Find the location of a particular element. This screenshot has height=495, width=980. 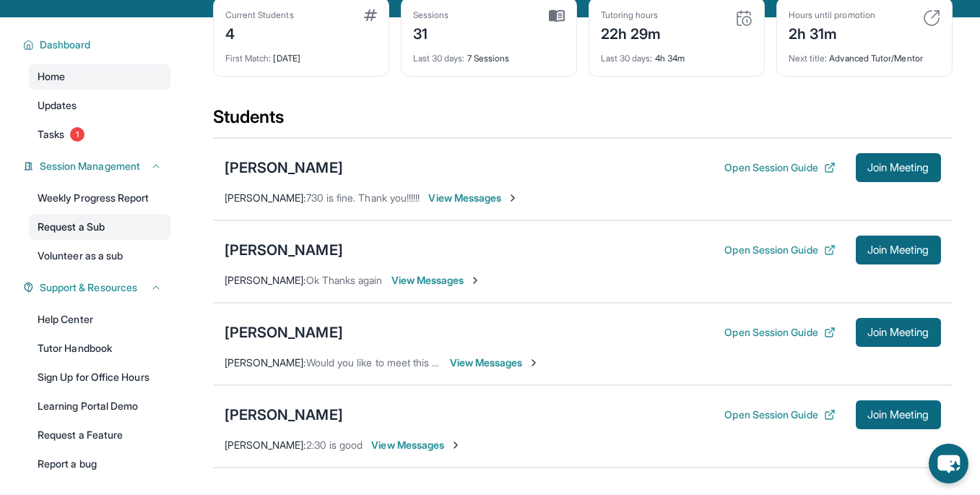

a: Sign Up for Office Hours is located at coordinates (100, 377).